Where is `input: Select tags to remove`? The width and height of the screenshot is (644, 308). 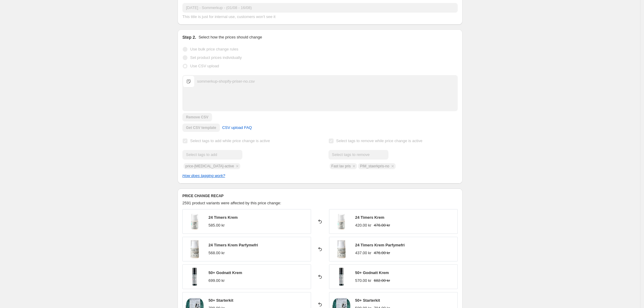 input: Select tags to remove is located at coordinates (358, 155).